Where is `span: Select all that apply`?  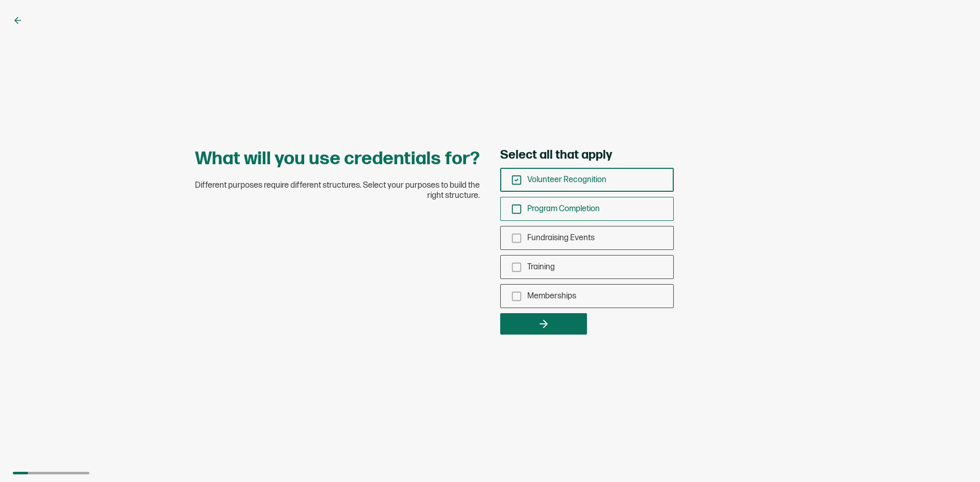 span: Select all that apply is located at coordinates (556, 155).